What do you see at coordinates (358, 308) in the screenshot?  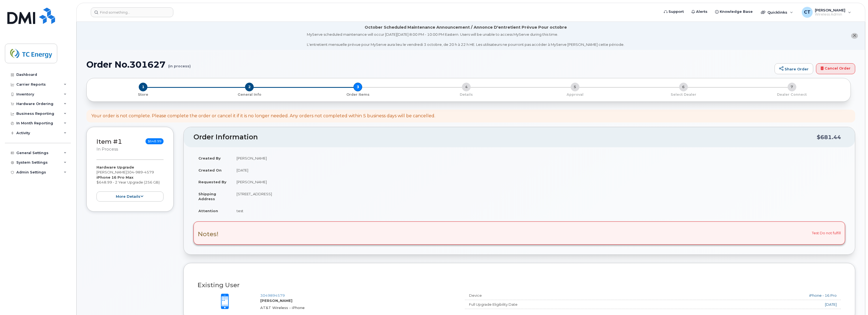 I see `div: AT&T Wireless - iPhone` at bounding box center [358, 308].